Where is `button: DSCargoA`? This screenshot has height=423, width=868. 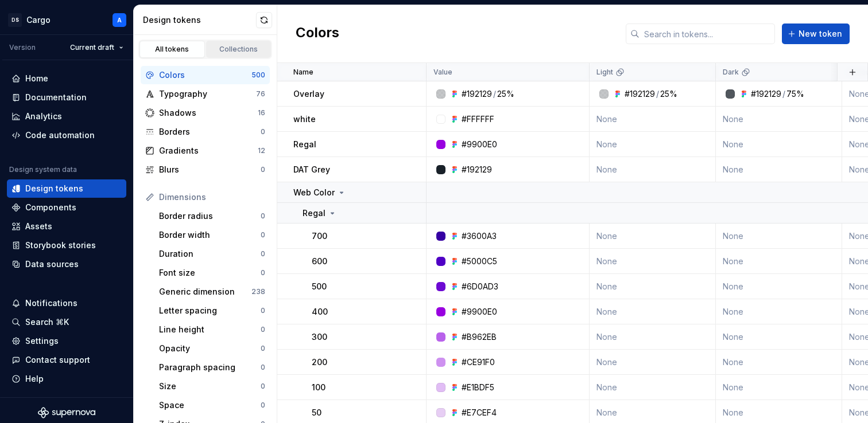 button: DSCargoA is located at coordinates (67, 19).